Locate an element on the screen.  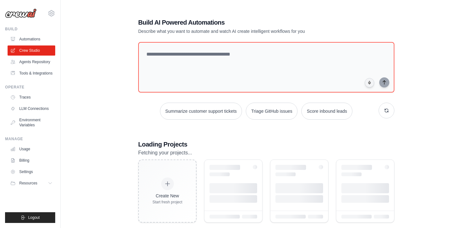
button: Triage GitHub issues is located at coordinates (272, 111).